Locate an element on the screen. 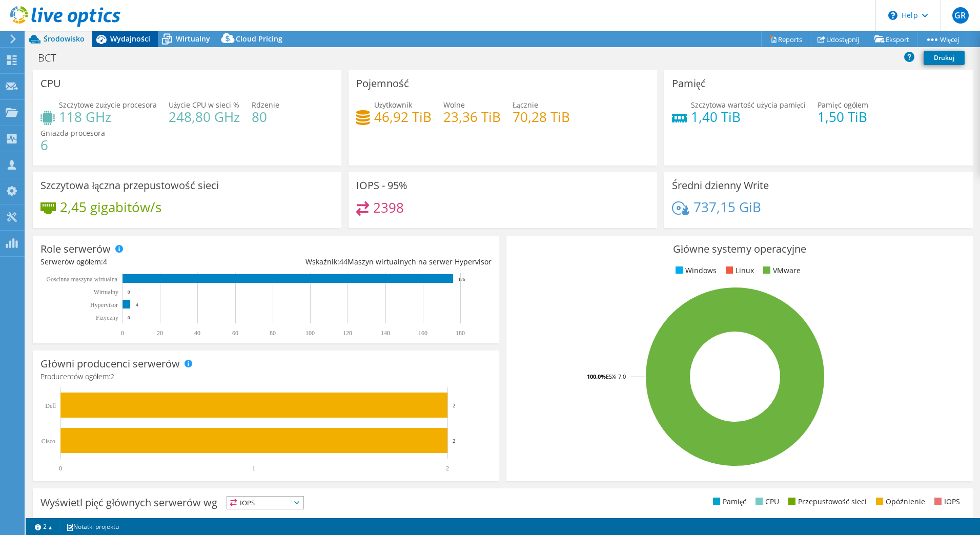  li: CPU is located at coordinates (765, 502).